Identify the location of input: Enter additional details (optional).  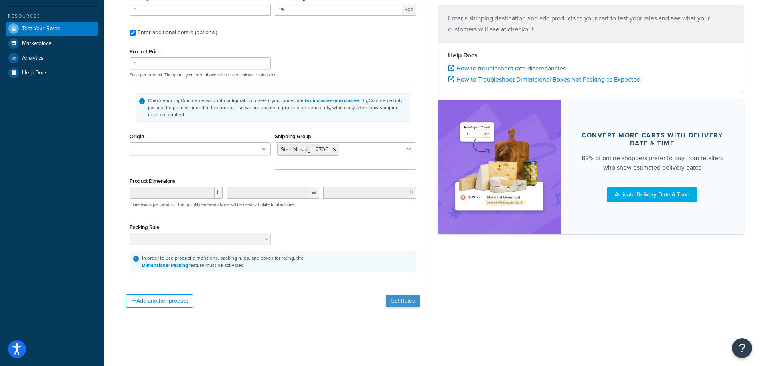
(132, 33).